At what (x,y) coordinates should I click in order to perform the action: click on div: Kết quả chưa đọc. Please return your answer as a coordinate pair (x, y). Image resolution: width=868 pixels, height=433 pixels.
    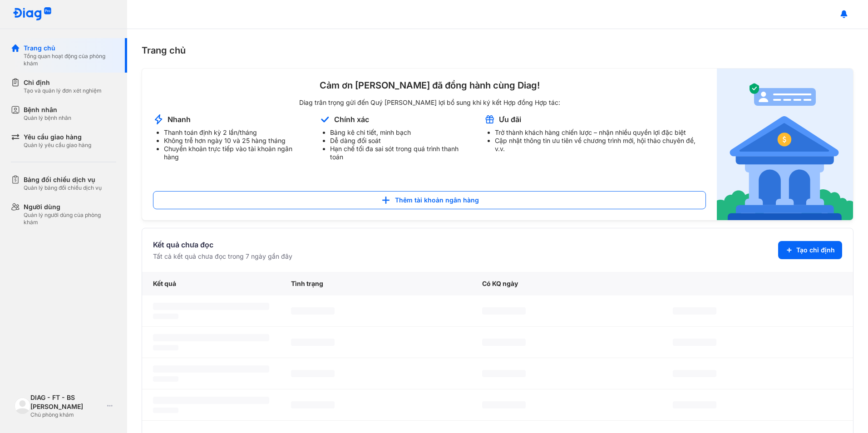
    Looking at the image, I should click on (222, 244).